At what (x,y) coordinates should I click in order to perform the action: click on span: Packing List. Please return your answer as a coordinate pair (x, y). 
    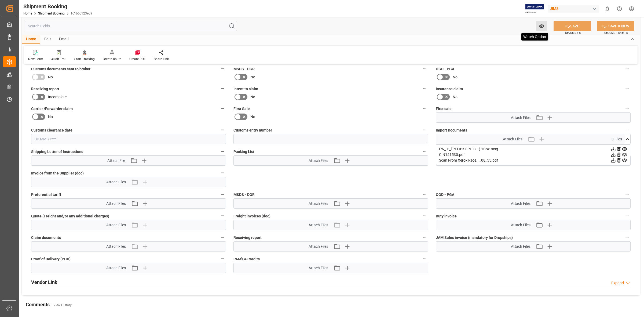
    Looking at the image, I should click on (244, 152).